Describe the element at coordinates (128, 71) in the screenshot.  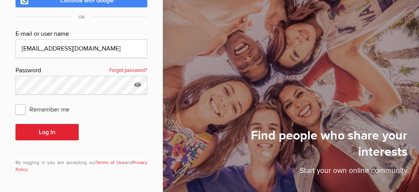
I see `a: Forgot password?` at that location.